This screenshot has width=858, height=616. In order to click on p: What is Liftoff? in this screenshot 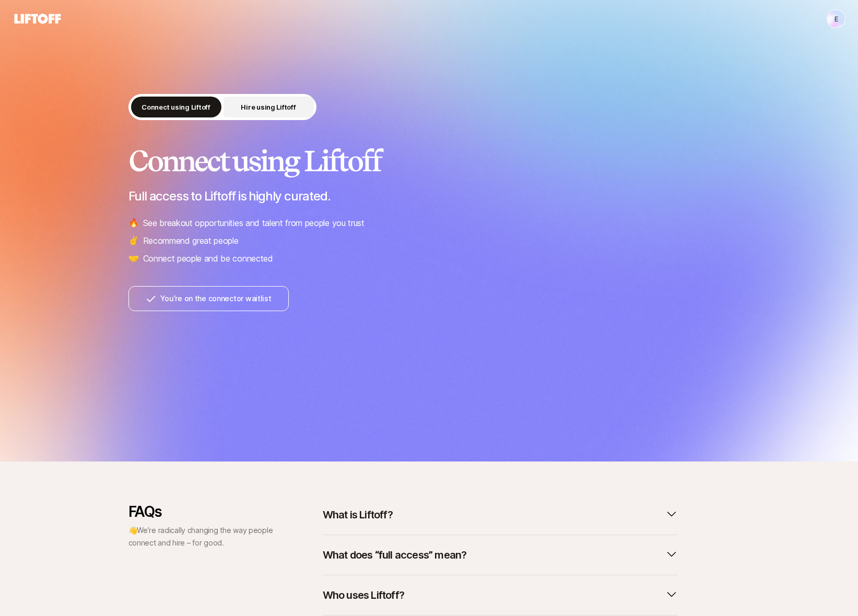, I will do `click(358, 515)`.